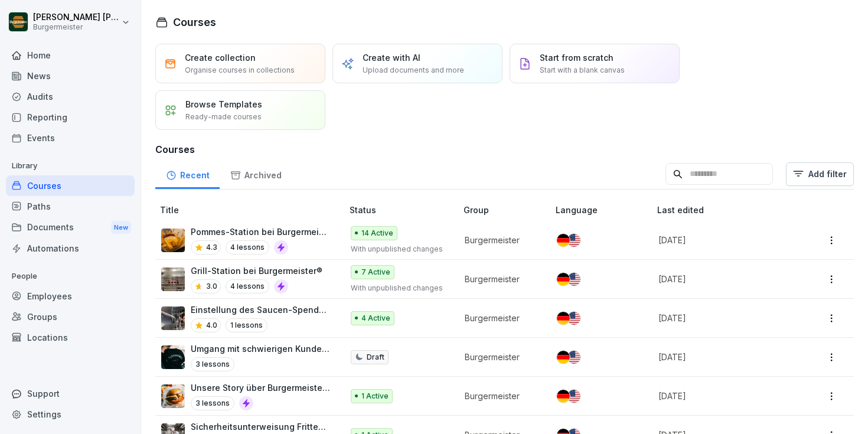 The height and width of the screenshot is (434, 868). What do you see at coordinates (70, 55) in the screenshot?
I see `a: Home` at bounding box center [70, 55].